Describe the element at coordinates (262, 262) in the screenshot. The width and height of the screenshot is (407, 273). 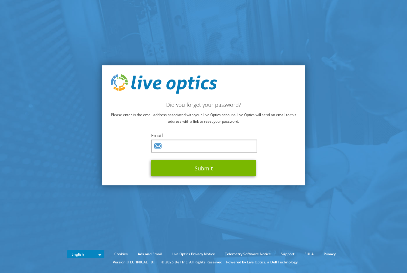
I see `li: Powered by Live Optics, a Dell Technology` at that location.